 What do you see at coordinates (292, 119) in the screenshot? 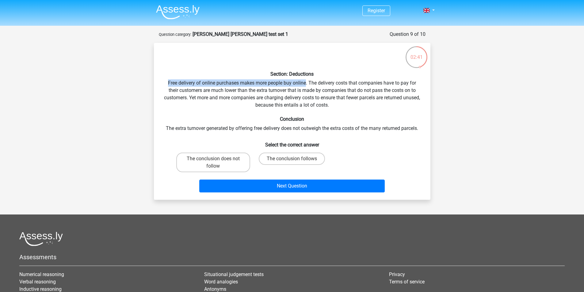
I see `h6: Conclusion` at bounding box center [292, 119].